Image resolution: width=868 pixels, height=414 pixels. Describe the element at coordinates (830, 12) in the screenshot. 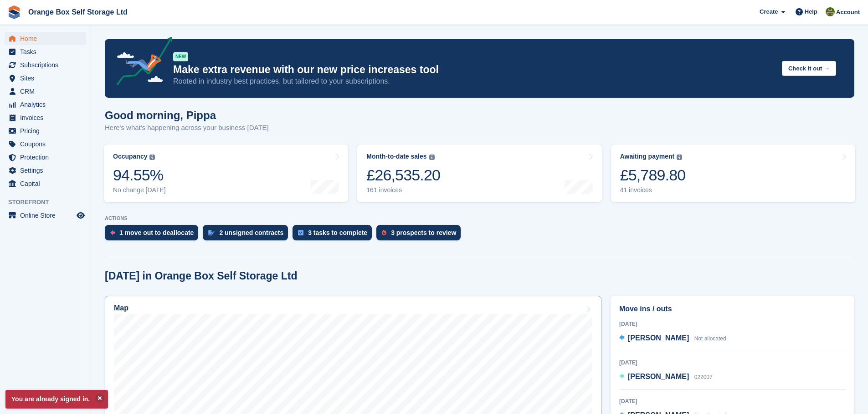

I see `img: Pippa White` at that location.